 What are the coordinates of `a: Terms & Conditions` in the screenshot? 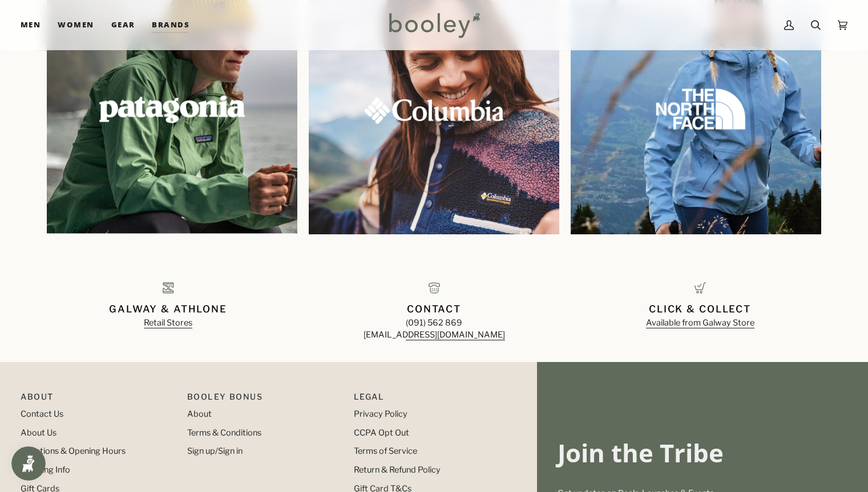 It's located at (224, 433).